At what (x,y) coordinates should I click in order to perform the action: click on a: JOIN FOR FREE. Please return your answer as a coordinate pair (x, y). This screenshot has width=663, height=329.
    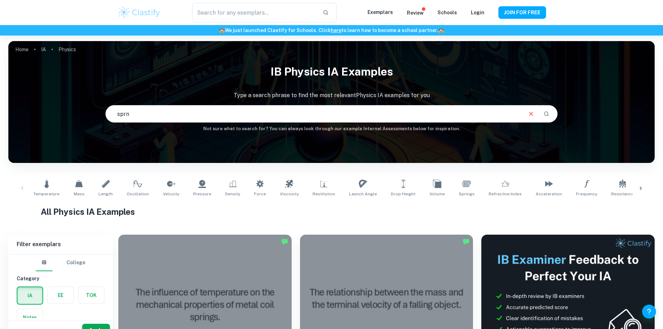
    Looking at the image, I should click on (522, 13).